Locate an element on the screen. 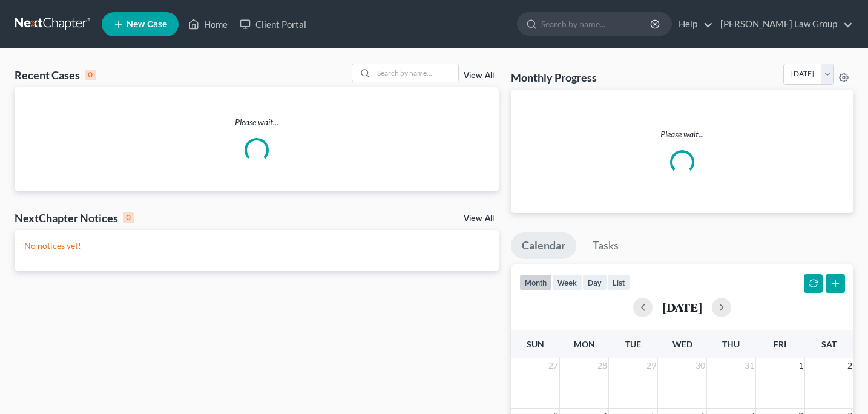 The image size is (868, 414). span: Sat is located at coordinates (828, 344).